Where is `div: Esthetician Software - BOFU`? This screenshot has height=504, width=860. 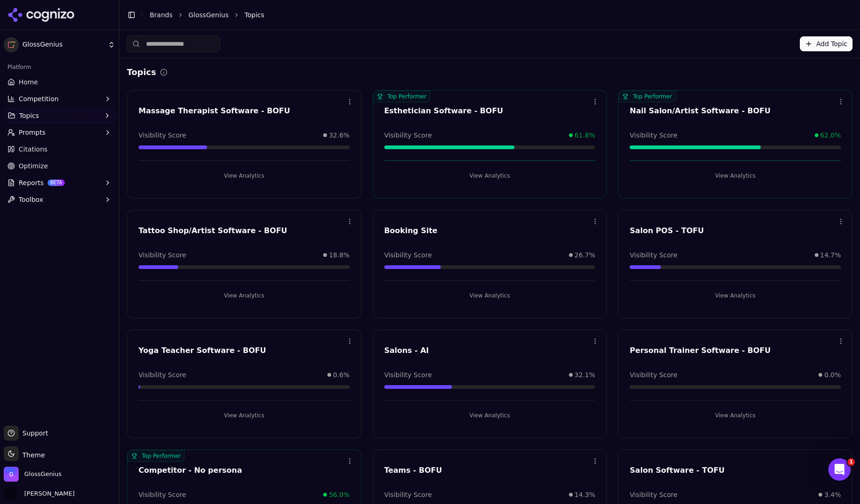
div: Esthetician Software - BOFU is located at coordinates (490, 111).